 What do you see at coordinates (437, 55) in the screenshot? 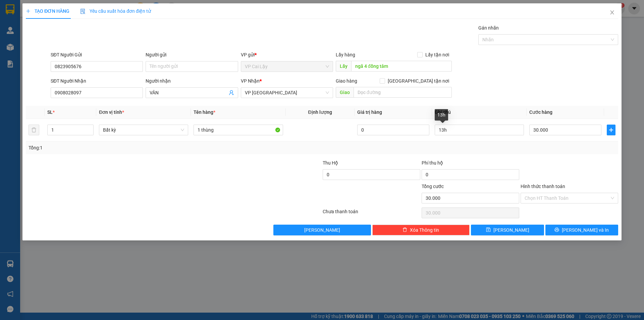
I see `span: Lấy tận nơi` at bounding box center [437, 55].